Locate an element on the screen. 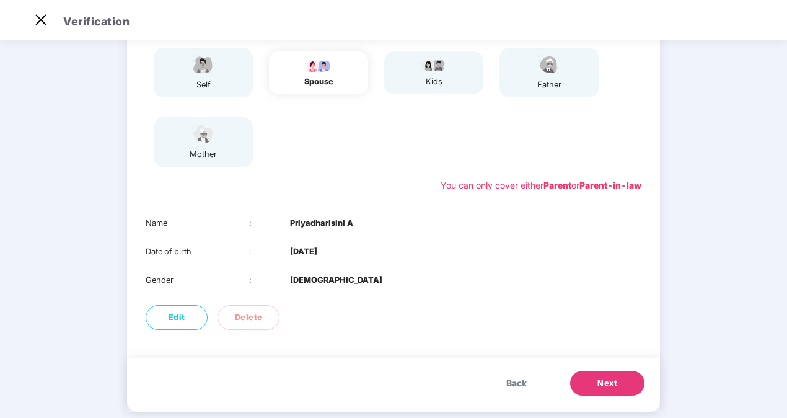 Image resolution: width=787 pixels, height=418 pixels. img: svg+xml;base64,PHN2ZyB4bWxucz0iaHR0cDovL3d3dy53My5vcmcvMjAwMC9zdmciIHdpZHRoPSI1NCIgaGVpZ2h0PSIzOC... is located at coordinates (203, 134).